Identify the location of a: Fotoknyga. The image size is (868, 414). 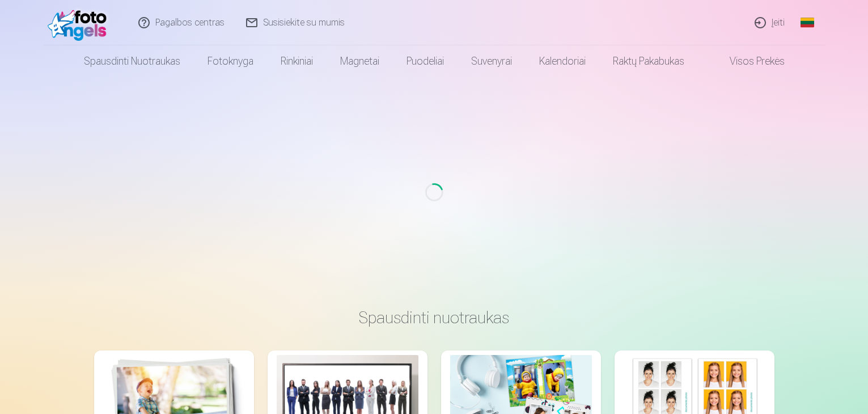
(230, 61).